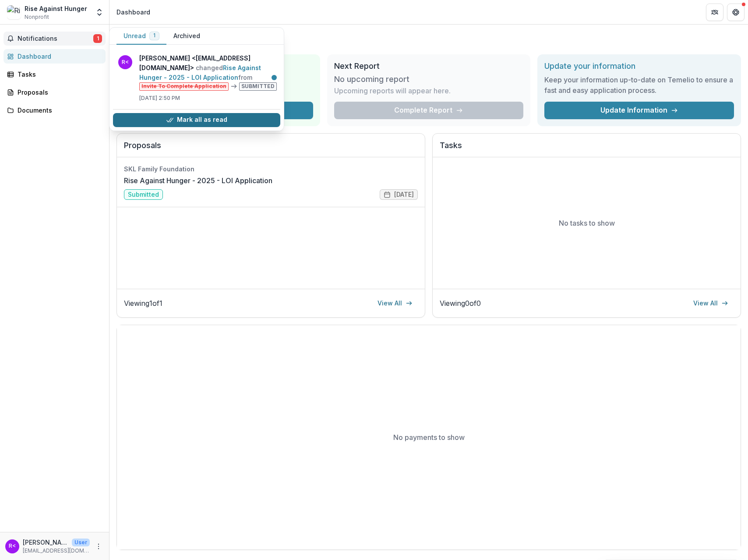 This screenshot has width=748, height=560. What do you see at coordinates (429, 39) in the screenshot?
I see `h1: Dashboard` at bounding box center [429, 39].